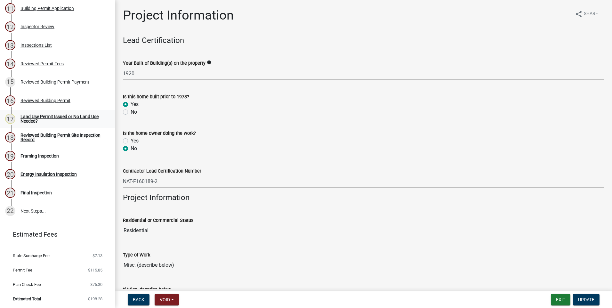 This screenshot has width=612, height=308. What do you see at coordinates (36, 45) in the screenshot?
I see `div: Inspections List` at bounding box center [36, 45].